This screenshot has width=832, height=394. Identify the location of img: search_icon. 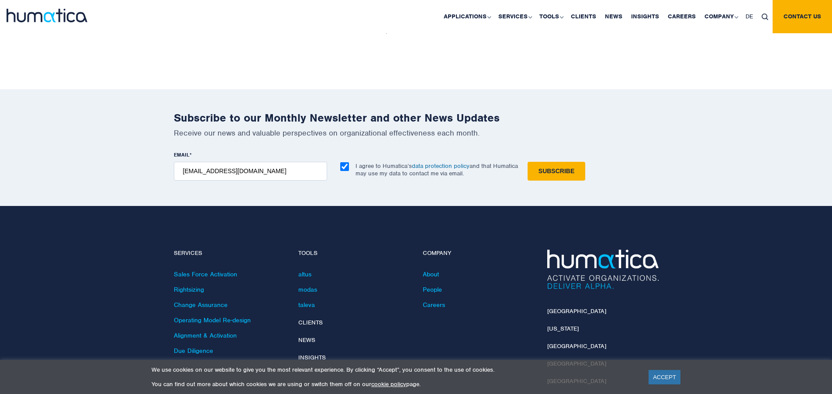
(765, 17).